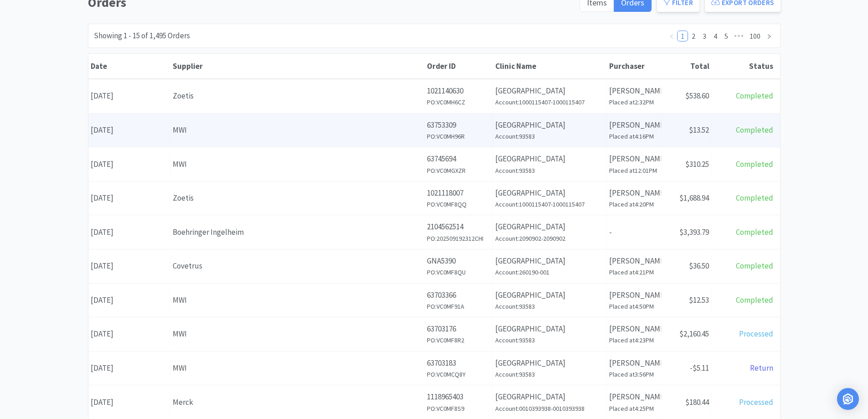 The height and width of the screenshot is (419, 868). I want to click on a: 2, so click(694, 36).